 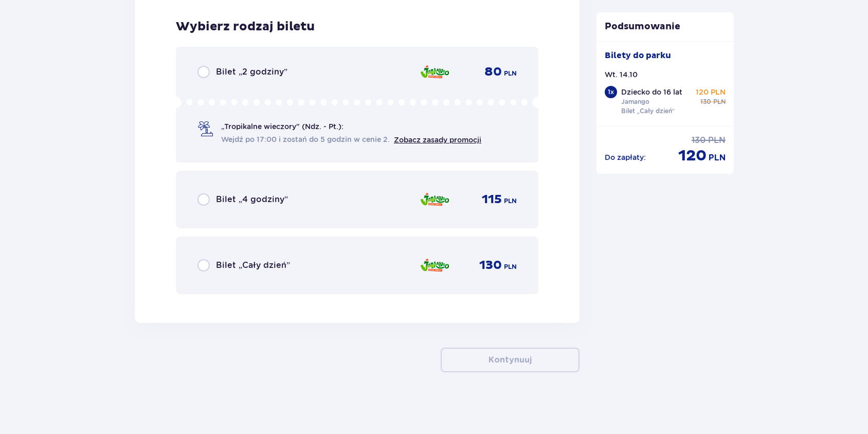 What do you see at coordinates (510, 360) in the screenshot?
I see `p: Kontynuuj` at bounding box center [510, 360].